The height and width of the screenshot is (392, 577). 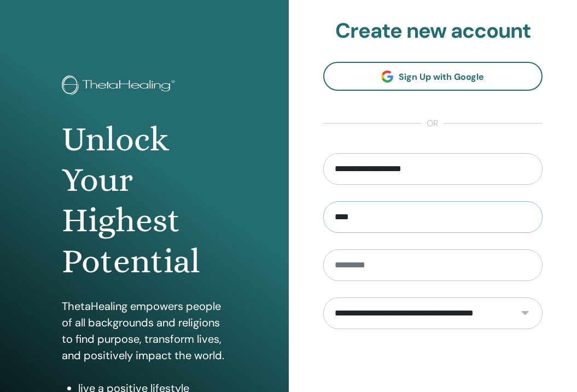 I want to click on h2: Create new account, so click(x=433, y=31).